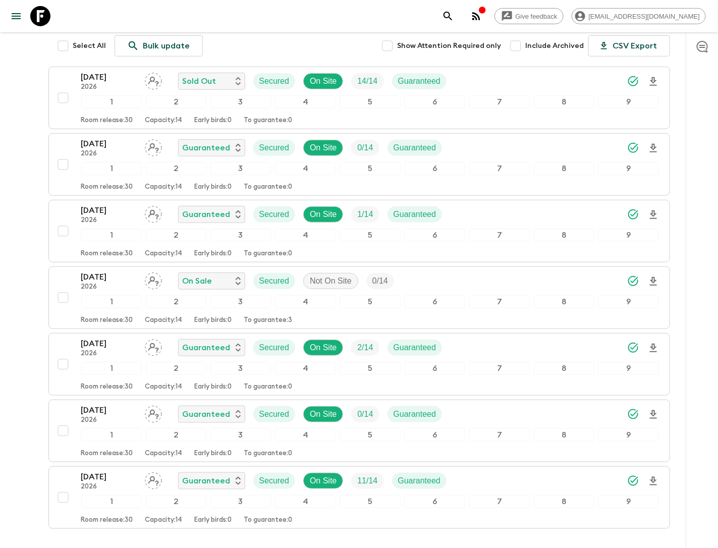 The width and height of the screenshot is (718, 548). What do you see at coordinates (199, 81) in the screenshot?
I see `p: Sold Out` at bounding box center [199, 81].